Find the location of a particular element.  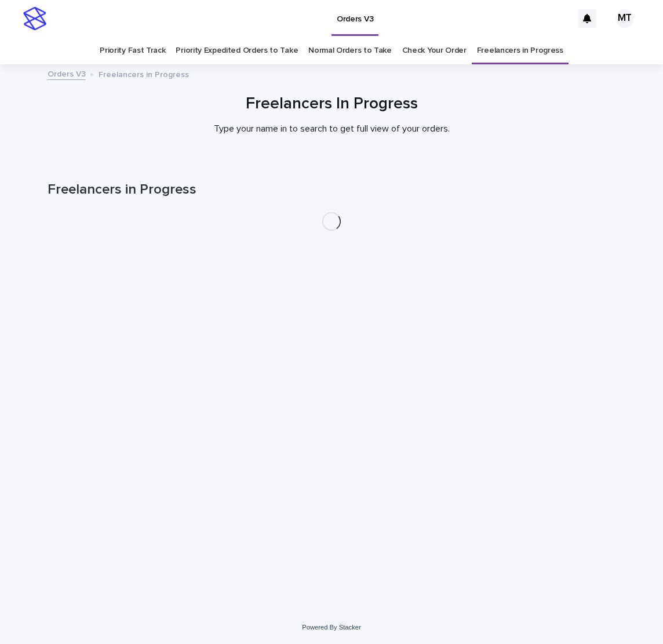

a: Check Your Order is located at coordinates (434, 51).